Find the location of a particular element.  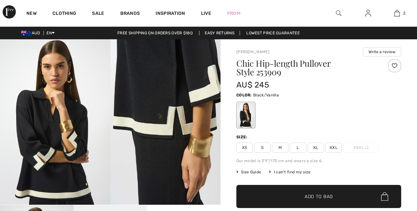

span: Color: is located at coordinates (244, 95).